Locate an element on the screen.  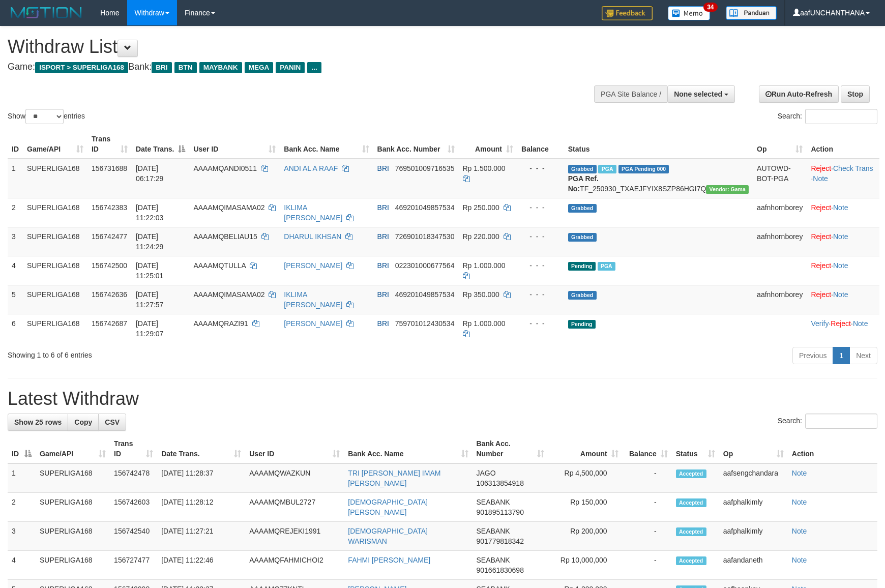
a: CSV is located at coordinates (112, 422).